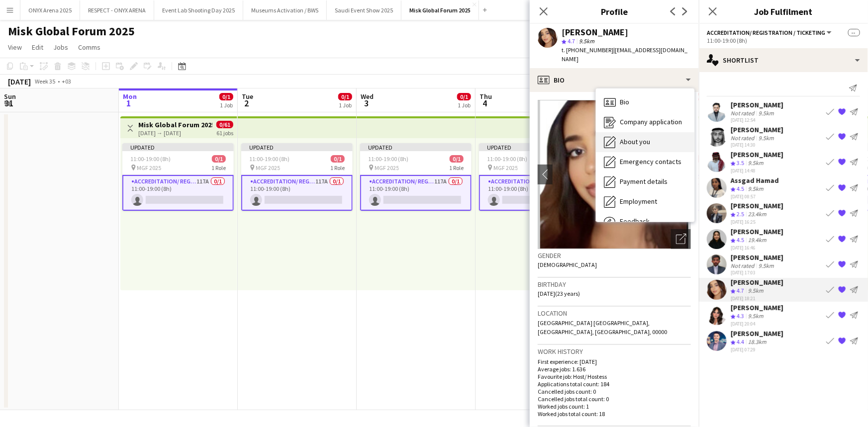 The width and height of the screenshot is (868, 427). I want to click on div: 19.4km, so click(757, 240).